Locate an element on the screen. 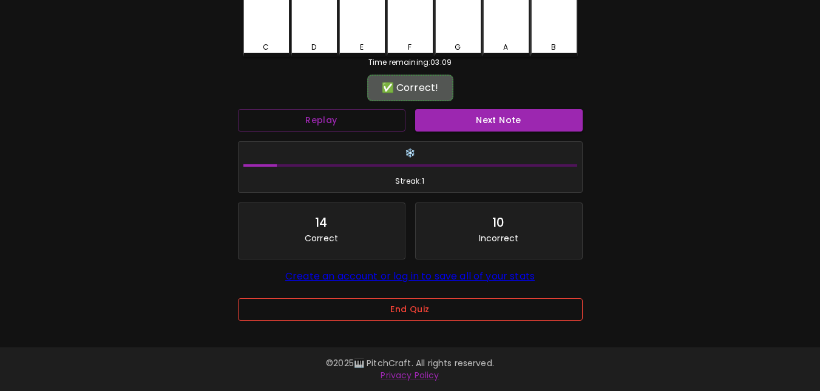 The width and height of the screenshot is (820, 391). div: G is located at coordinates (457, 47).